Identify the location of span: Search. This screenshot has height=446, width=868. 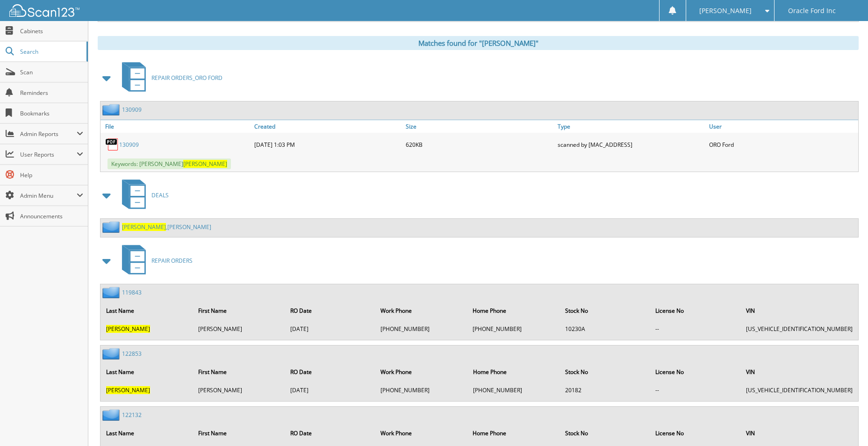
(51, 52).